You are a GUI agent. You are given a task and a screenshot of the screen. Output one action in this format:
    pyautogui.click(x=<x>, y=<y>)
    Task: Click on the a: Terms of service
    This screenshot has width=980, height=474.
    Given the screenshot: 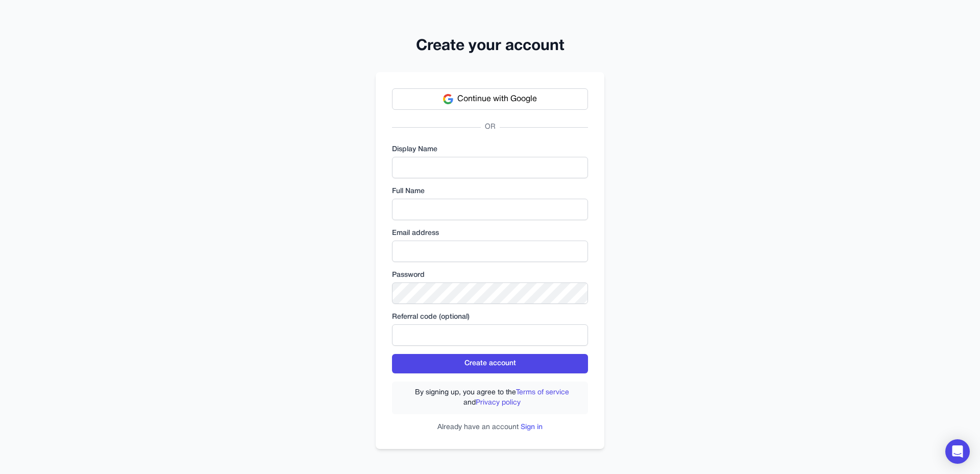 What is the action you would take?
    pyautogui.click(x=543, y=392)
    